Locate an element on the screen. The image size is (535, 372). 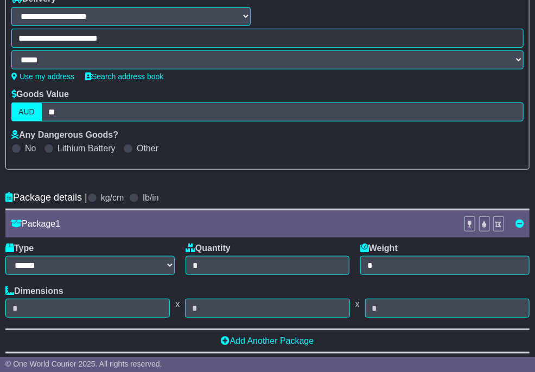
div: Package is located at coordinates (232, 223).